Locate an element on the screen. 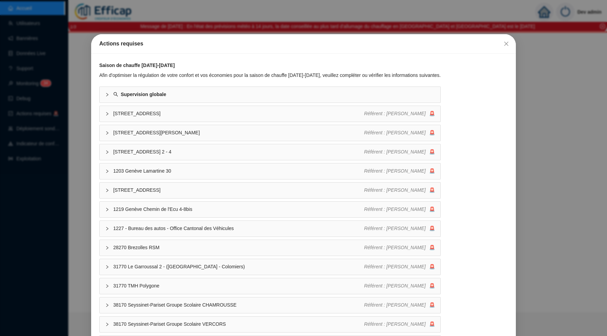 The image size is (607, 336). span: 38170 Seyssinet-Pariset Groupe Scolaire CHAMROUSSE is located at coordinates (239, 305).